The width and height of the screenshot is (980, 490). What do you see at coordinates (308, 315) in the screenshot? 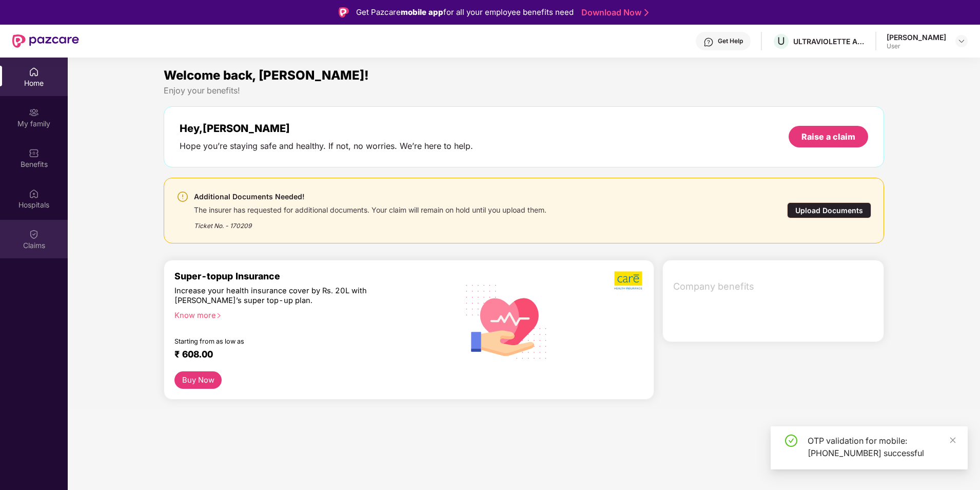
I see `div: Know more` at bounding box center [308, 315].